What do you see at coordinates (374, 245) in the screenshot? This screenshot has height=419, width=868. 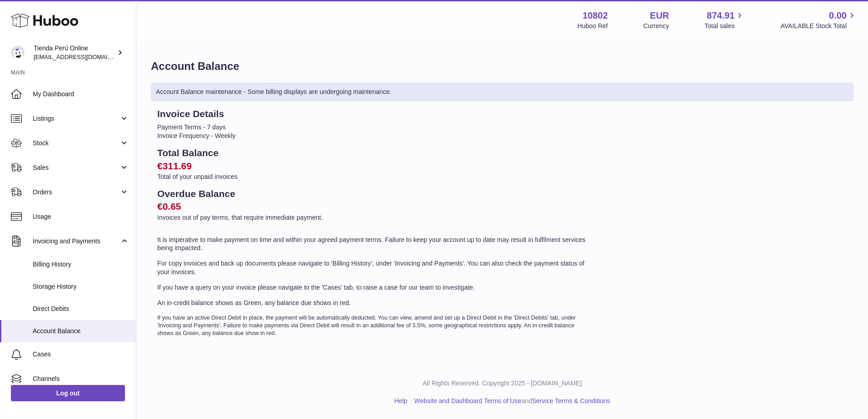 I see `p: It is imperative to make payment on time and within your agreed payment terms. Failure to keep yo...` at bounding box center [374, 245].